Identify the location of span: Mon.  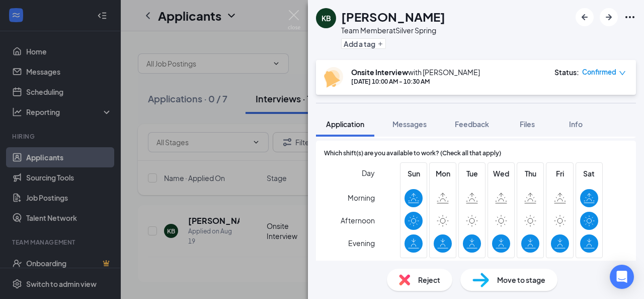
(443, 174).